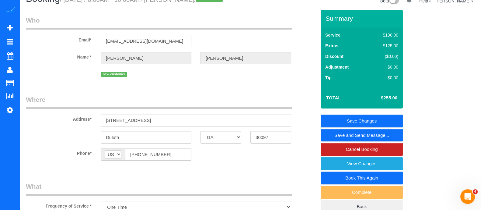 This screenshot has height=210, width=481. What do you see at coordinates (363, 18) in the screenshot?
I see `h3: Summary` at bounding box center [363, 18].